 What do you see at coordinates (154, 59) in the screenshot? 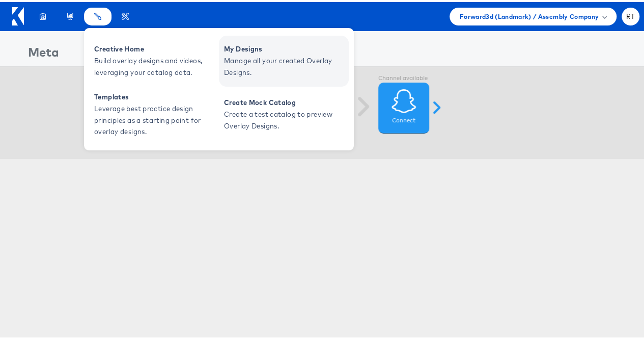
I see `a: Creative Home Build overlay designs and videos, leveraging your catalog data.` at bounding box center [154, 59].